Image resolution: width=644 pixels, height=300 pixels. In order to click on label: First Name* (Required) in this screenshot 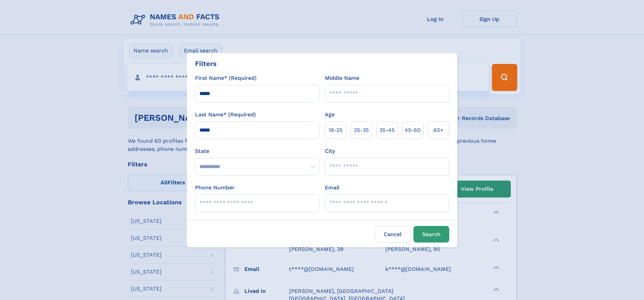, I will do `click(226, 78)`.